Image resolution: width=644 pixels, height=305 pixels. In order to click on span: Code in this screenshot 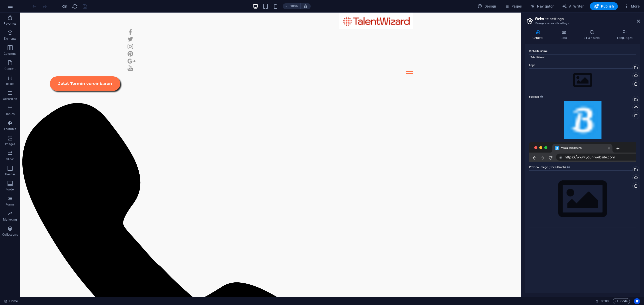, I will do `click(621, 301)`.